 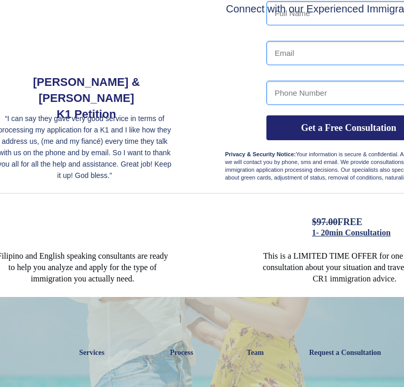 What do you see at coordinates (255, 352) in the screenshot?
I see `strong: Team` at bounding box center [255, 352].